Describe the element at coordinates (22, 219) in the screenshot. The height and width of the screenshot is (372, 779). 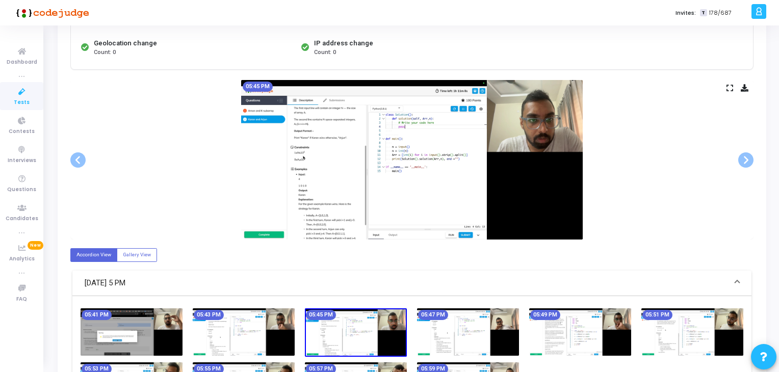
I see `span: Candidates` at that location.